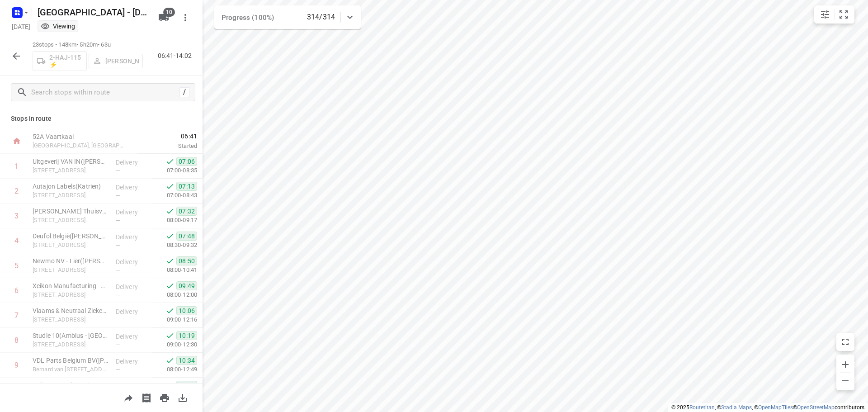 The image size is (868, 412). I want to click on p: Uitgeverij VAN IN(Leen Wouters), so click(71, 161).